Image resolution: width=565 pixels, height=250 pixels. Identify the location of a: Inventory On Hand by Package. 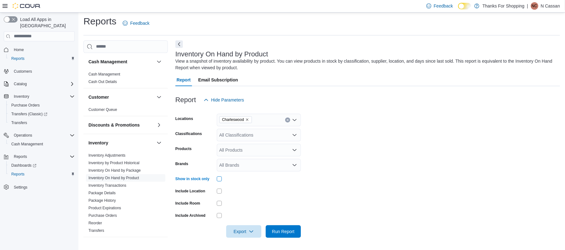
(115, 171).